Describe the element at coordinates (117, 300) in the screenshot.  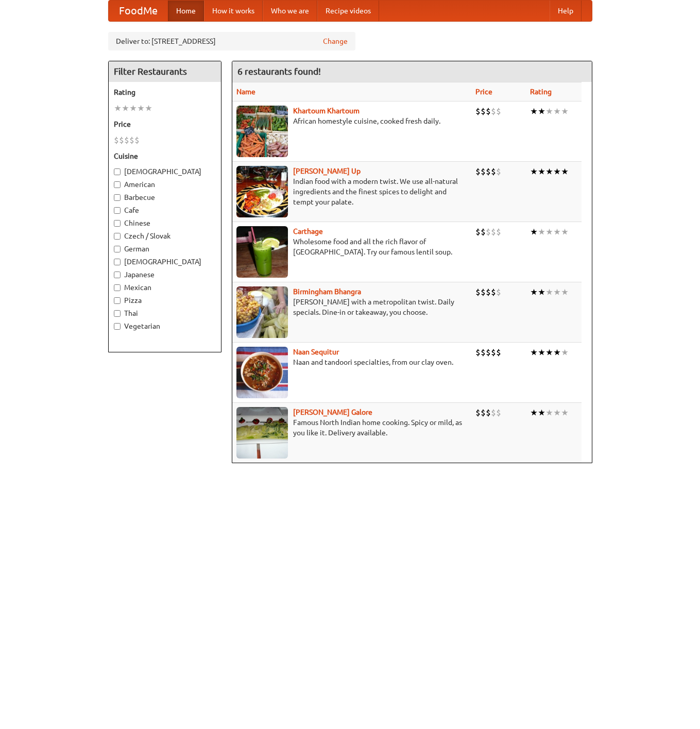
I see `input: Pizza` at that location.